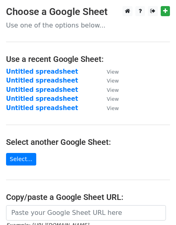  Describe the element at coordinates (88, 142) in the screenshot. I see `h4: Select another Google Sheet:` at that location.